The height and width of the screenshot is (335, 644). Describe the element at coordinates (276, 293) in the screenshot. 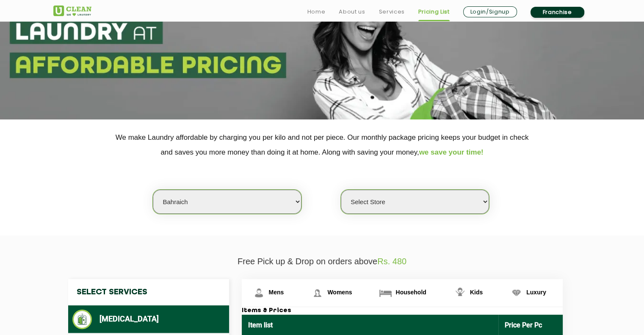

I see `span: Mens` at that location.